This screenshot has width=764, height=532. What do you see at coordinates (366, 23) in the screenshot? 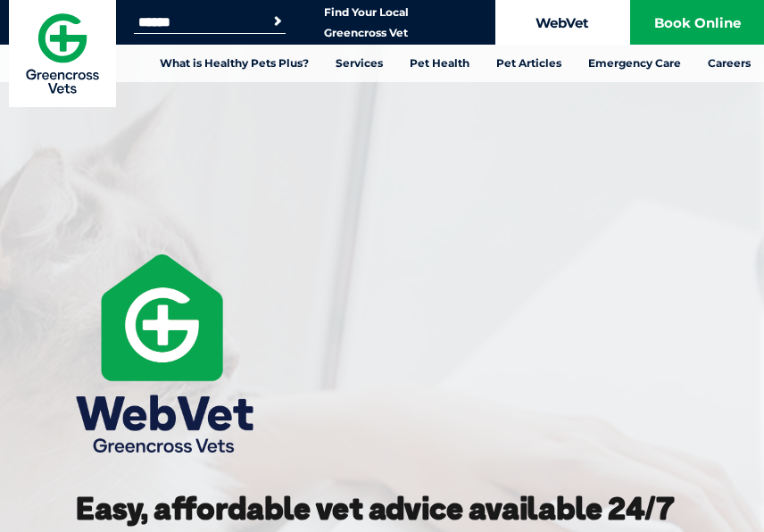
I see `a: Find Your Local Greencross Vet` at bounding box center [366, 23].